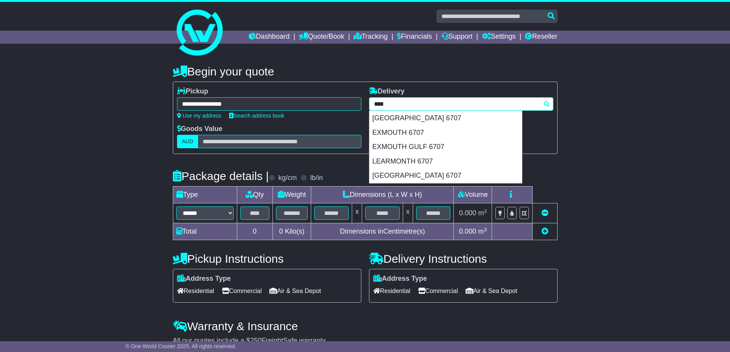 The image size is (730, 352). I want to click on td: Total, so click(205, 232).